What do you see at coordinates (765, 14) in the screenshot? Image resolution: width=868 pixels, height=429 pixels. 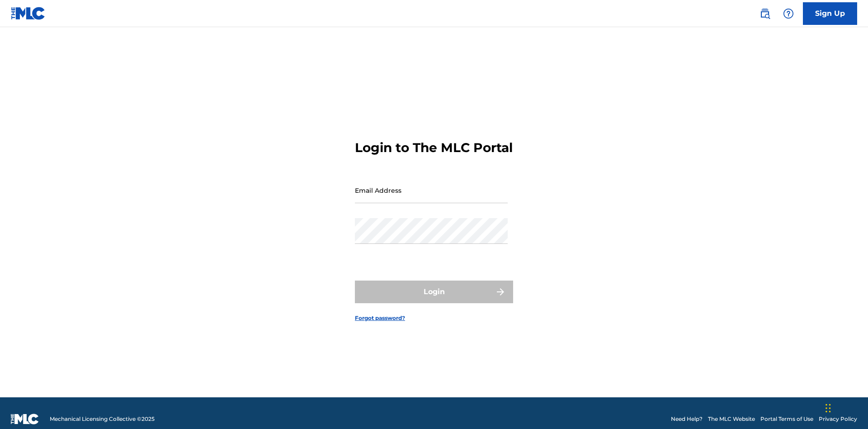 I see `img: search` at bounding box center [765, 14].